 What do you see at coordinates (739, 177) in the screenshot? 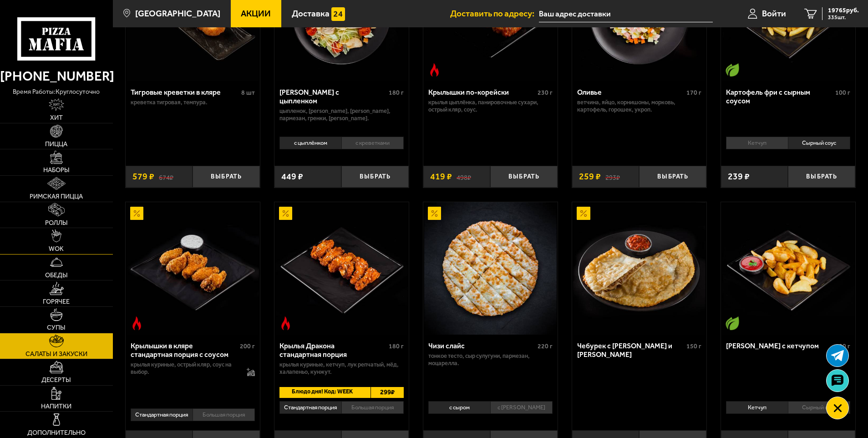
I see `span: 239 ₽` at bounding box center [739, 177].